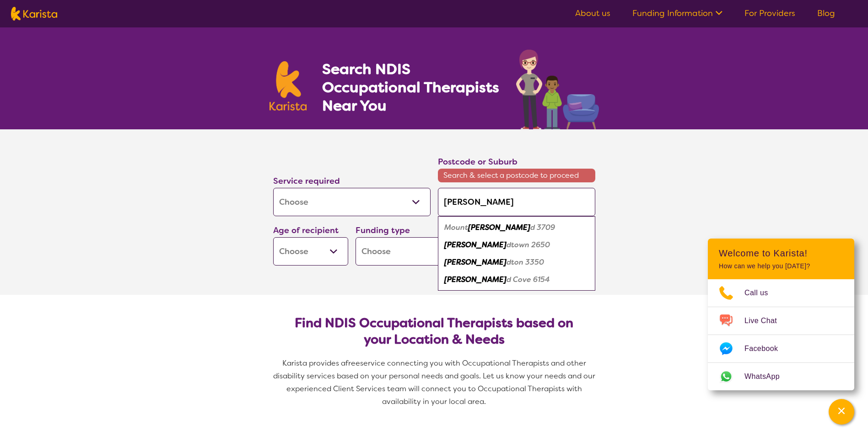  What do you see at coordinates (557, 89) in the screenshot?
I see `img: occupational-therapy` at bounding box center [557, 89].